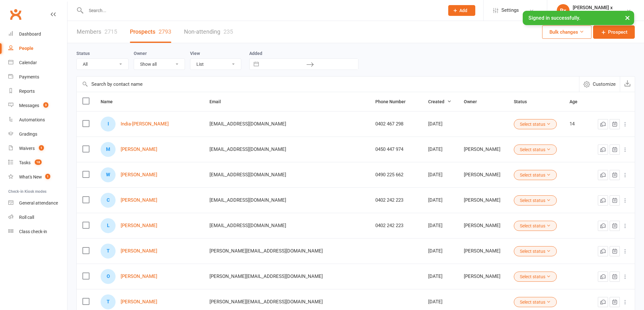 This screenshot has width=644, height=310. I want to click on a: Waivers 1, so click(37, 149).